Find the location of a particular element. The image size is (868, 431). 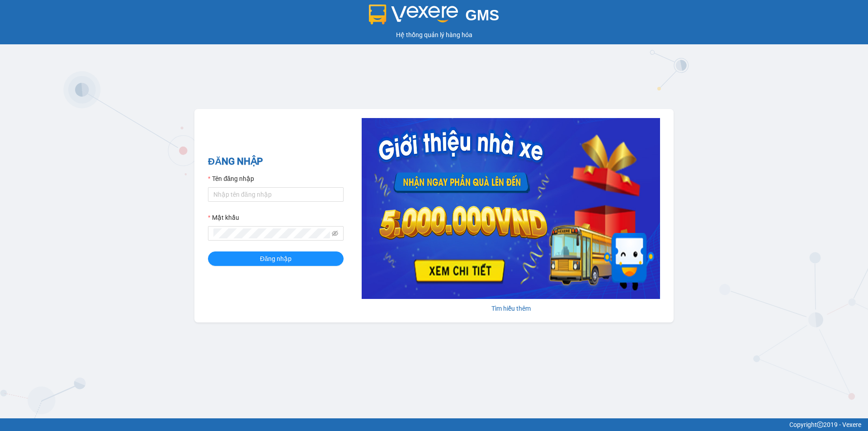

label: Tên đăng nhập is located at coordinates (231, 179).